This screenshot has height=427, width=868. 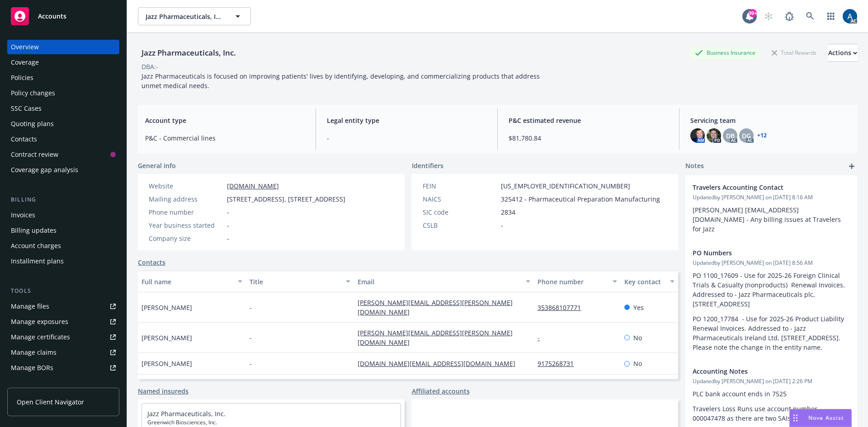 What do you see at coordinates (746, 135) in the screenshot?
I see `span: DG` at bounding box center [746, 135].